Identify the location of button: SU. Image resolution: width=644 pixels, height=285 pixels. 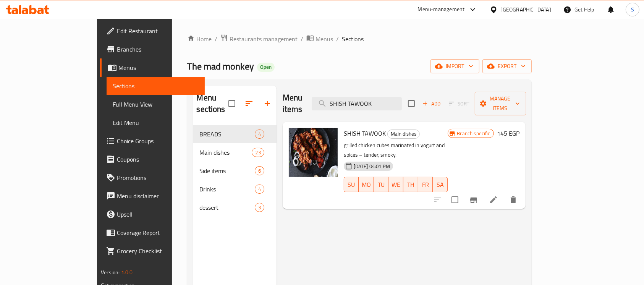
(351, 184).